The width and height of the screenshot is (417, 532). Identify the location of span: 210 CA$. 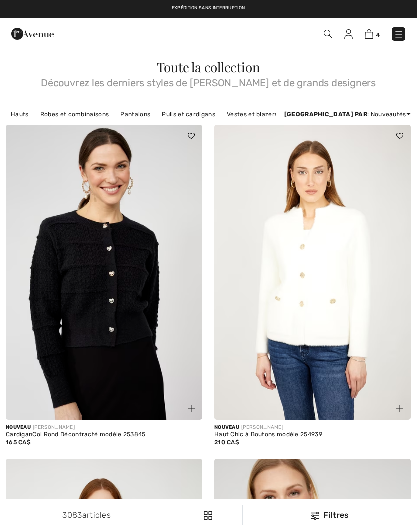
(227, 442).